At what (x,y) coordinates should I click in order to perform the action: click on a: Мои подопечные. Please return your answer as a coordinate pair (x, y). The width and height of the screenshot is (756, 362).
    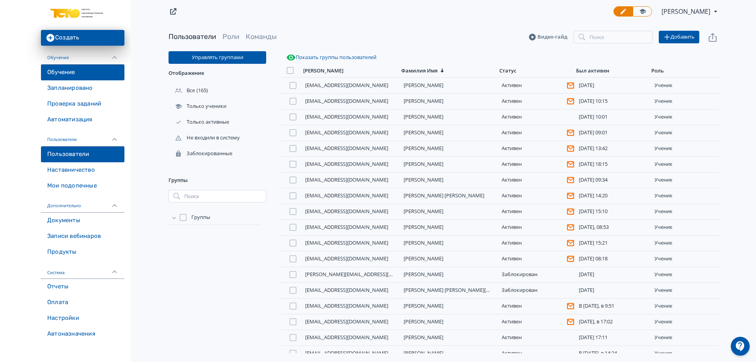
    Looking at the image, I should click on (83, 186).